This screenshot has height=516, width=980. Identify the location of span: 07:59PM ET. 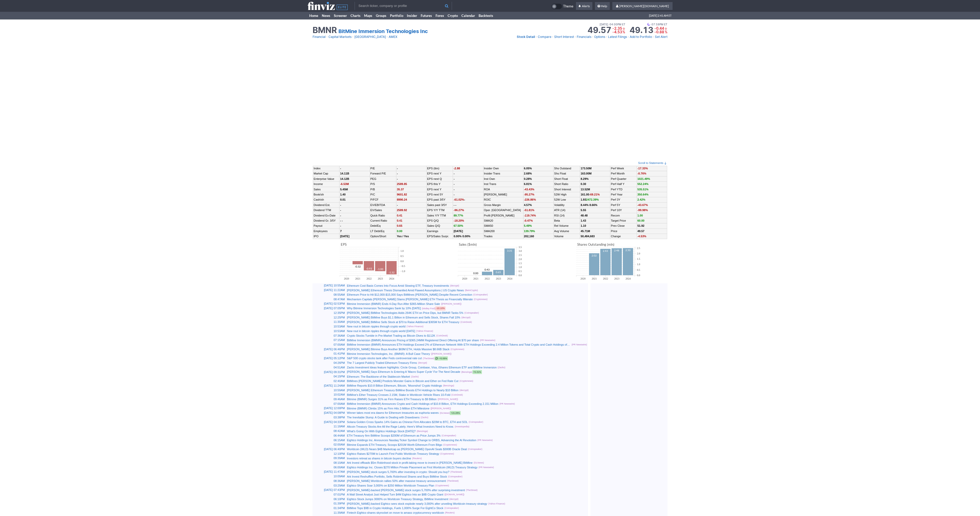
(657, 24).